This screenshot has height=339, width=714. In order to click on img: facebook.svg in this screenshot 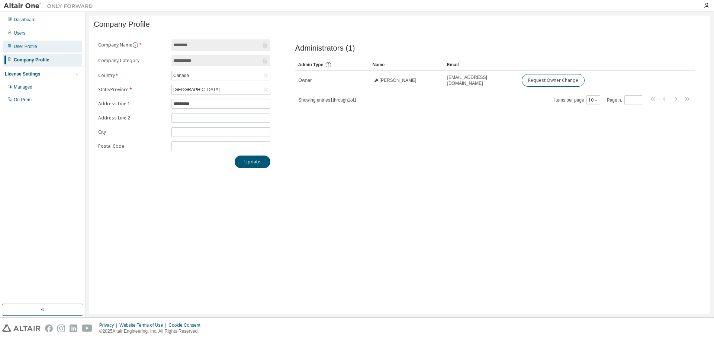, I will do `click(49, 328)`.